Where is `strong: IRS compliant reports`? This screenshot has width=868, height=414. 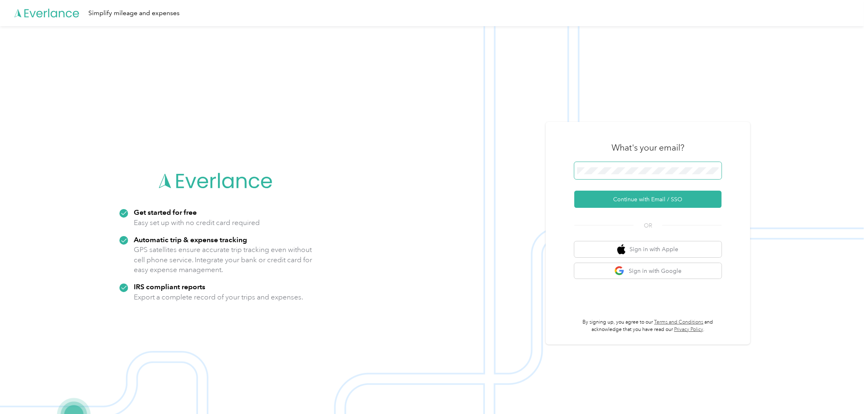 strong: IRS compliant reports is located at coordinates (169, 287).